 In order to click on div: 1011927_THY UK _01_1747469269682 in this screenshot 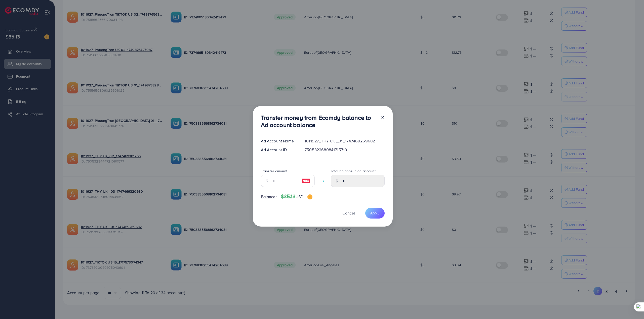, I will do `click(344, 141)`.